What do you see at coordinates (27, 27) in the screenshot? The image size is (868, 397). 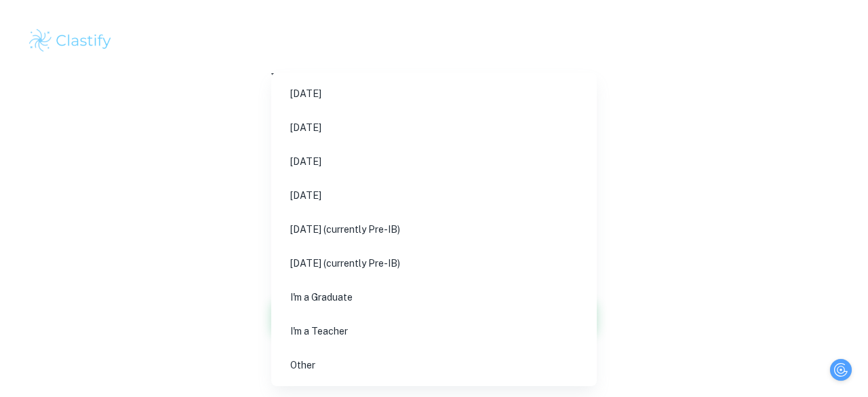 I see `img: logo_orange.svg` at bounding box center [27, 27].